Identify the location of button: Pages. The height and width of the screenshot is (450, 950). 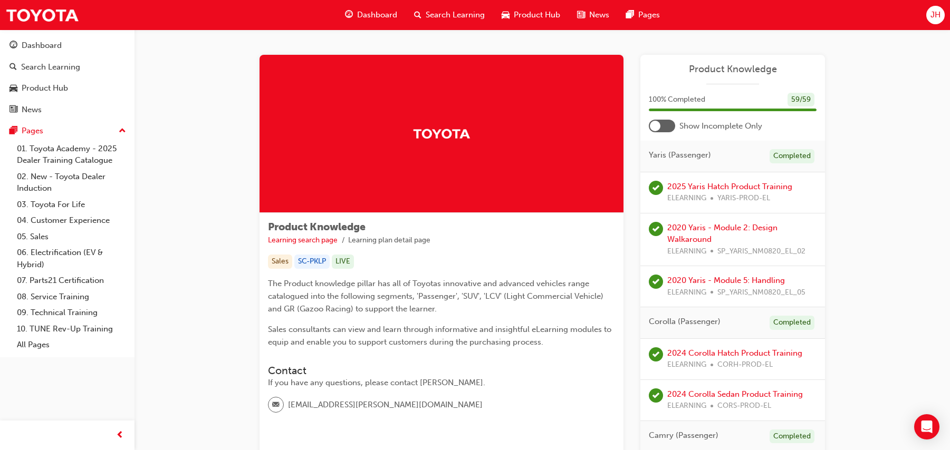
(67, 131).